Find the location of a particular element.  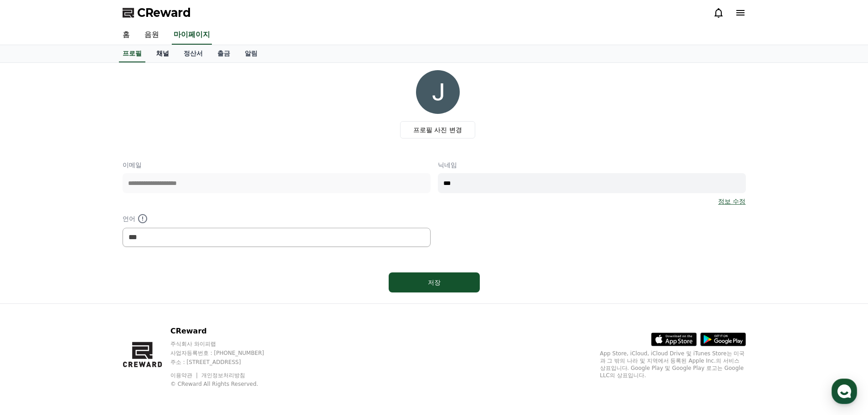

img: profile_image is located at coordinates (438, 92).